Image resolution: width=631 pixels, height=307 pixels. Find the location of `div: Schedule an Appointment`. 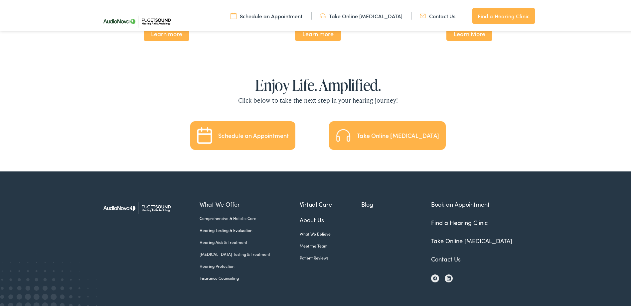

div: Schedule an Appointment is located at coordinates (253, 134).